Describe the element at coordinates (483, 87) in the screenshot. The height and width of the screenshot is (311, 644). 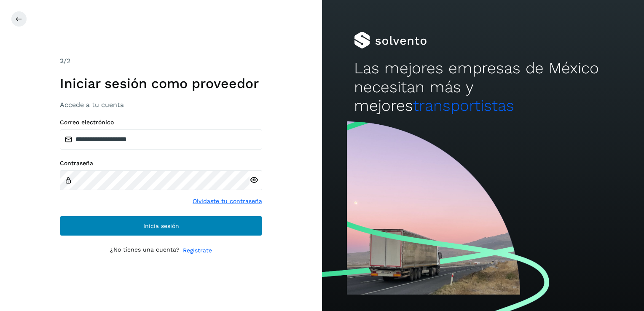
I see `h2: Las mejores empresas de México necesitan más y mejores` at that location.